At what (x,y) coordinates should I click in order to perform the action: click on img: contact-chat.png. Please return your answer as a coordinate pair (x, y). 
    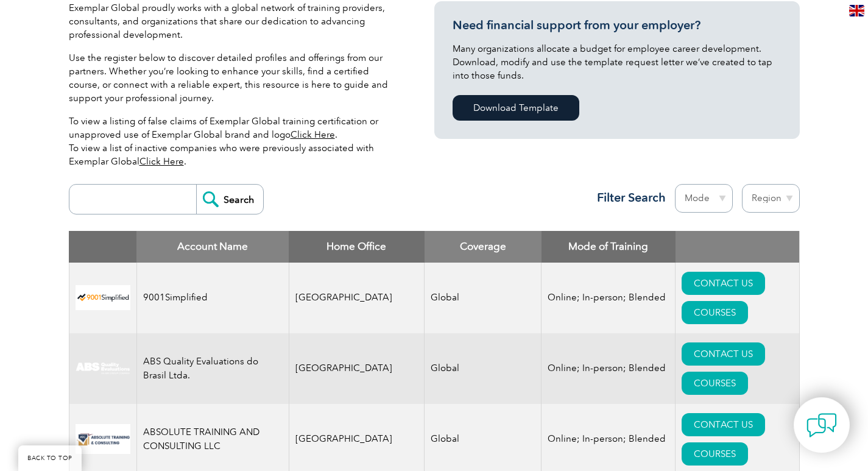
    Looking at the image, I should click on (822, 425).